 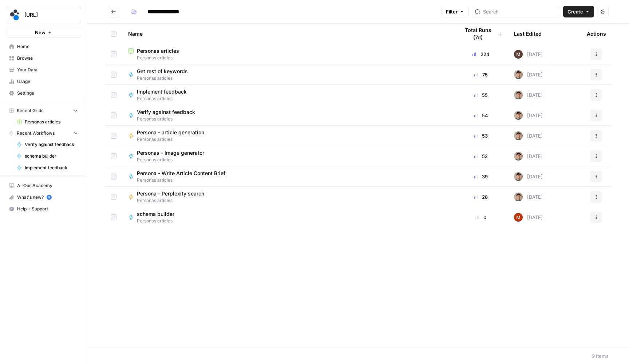 What do you see at coordinates (47, 122) in the screenshot?
I see `a: Personas articles` at bounding box center [47, 122].